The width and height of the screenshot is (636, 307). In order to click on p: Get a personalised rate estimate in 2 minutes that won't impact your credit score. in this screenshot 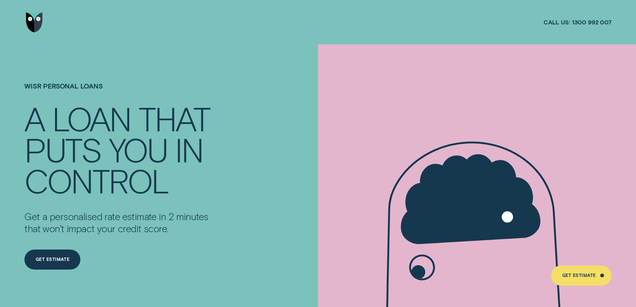, I will do `click(121, 222)`.